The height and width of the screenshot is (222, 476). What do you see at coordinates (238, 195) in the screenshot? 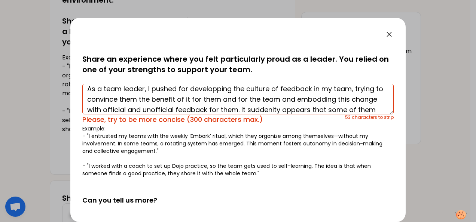
I see `h2: Can you tell us more?` at bounding box center [238, 195].